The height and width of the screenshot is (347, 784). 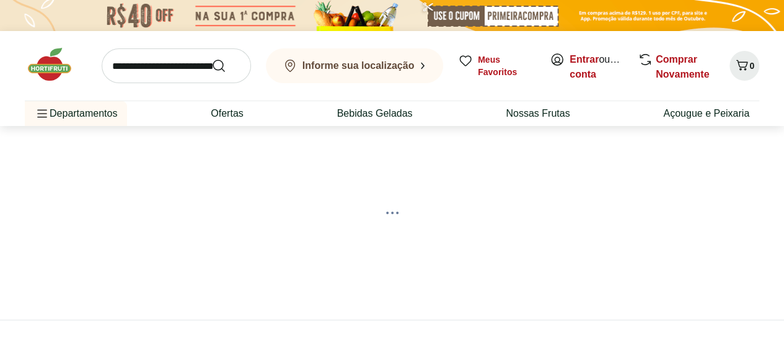 What do you see at coordinates (706, 113) in the screenshot?
I see `a: Açougue e Peixaria` at bounding box center [706, 113].